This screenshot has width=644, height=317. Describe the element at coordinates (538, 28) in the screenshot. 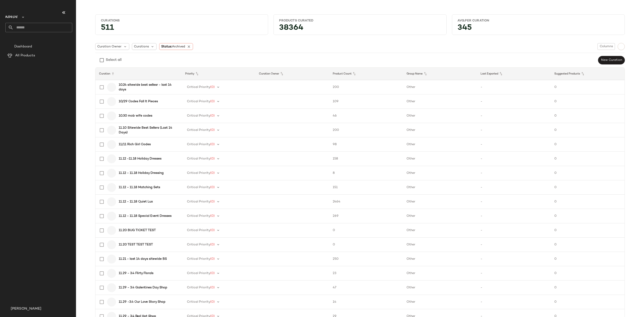

I see `div: 345` at that location.